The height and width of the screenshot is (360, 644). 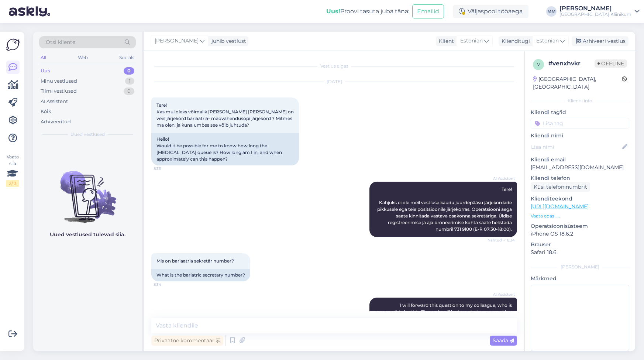 I want to click on span: v, so click(x=538, y=64).